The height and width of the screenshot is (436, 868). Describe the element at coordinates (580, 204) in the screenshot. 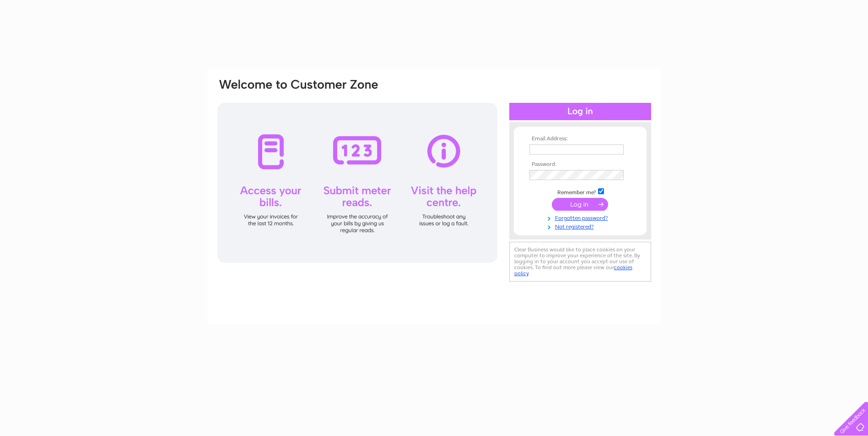

I see `input: Submit` at that location.